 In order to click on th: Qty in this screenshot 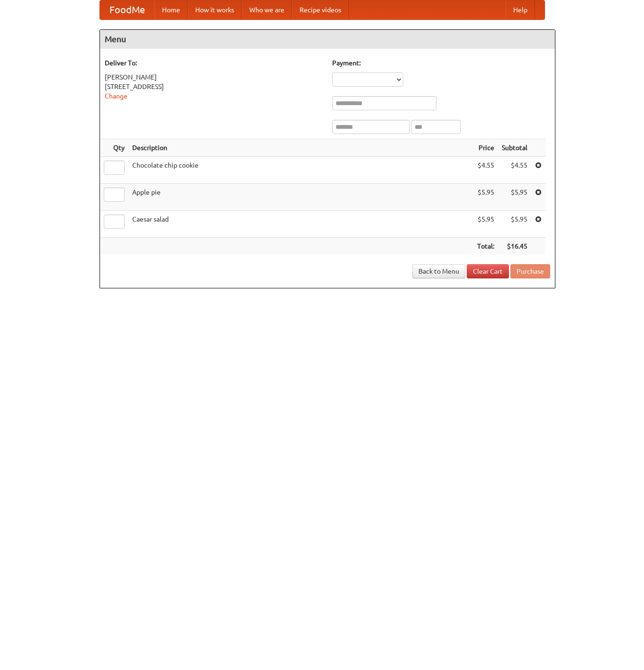, I will do `click(114, 148)`.